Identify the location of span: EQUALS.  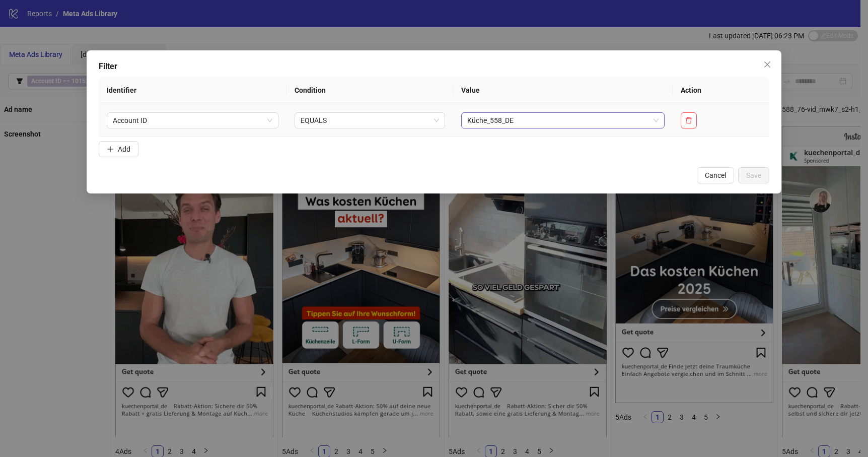
(370, 121).